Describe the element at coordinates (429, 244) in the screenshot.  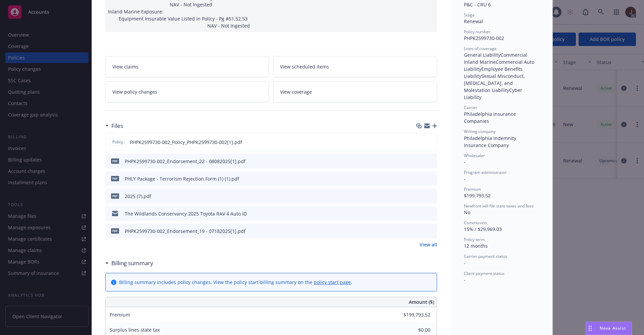
I see `a: View all` at that location.